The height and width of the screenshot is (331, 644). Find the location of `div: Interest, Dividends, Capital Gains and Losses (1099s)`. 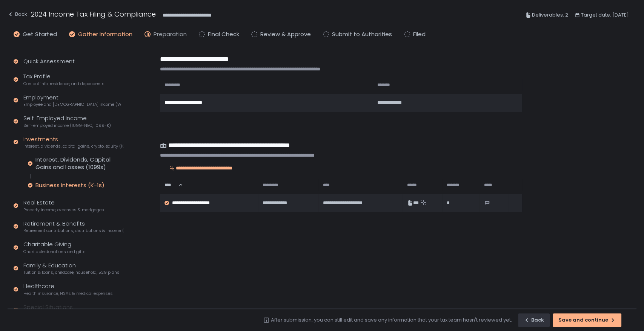

div: Interest, Dividends, Capital Gains and Losses (1099s) is located at coordinates (79, 163).